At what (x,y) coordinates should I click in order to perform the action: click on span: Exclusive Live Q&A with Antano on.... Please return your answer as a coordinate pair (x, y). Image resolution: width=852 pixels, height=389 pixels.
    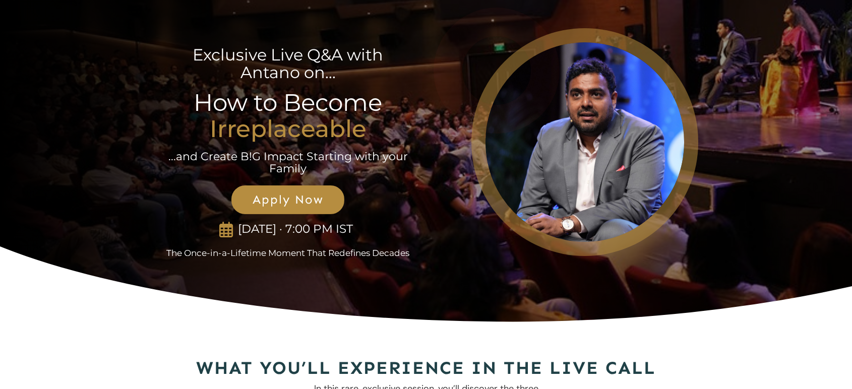
    Looking at the image, I should click on (288, 63).